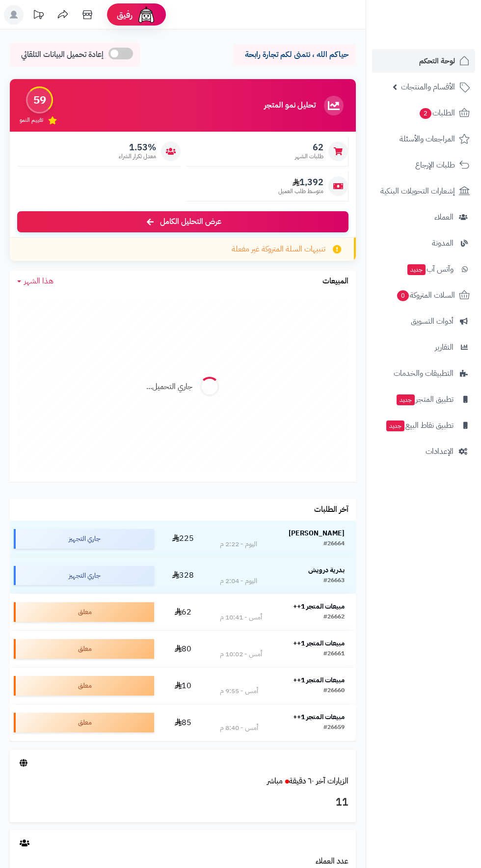 The image size is (481, 868). What do you see at coordinates (190, 222) in the screenshot?
I see `span: عرض التحليل الكامل` at bounding box center [190, 222].